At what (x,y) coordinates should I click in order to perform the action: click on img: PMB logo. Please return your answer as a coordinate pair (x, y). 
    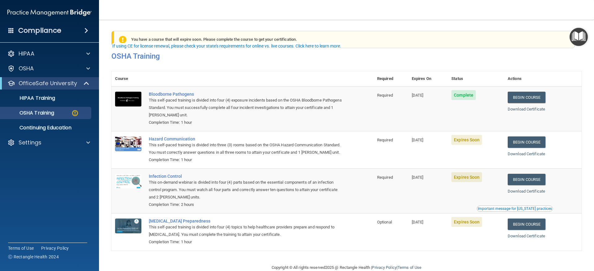
    Looking at the image, I should click on (49, 13).